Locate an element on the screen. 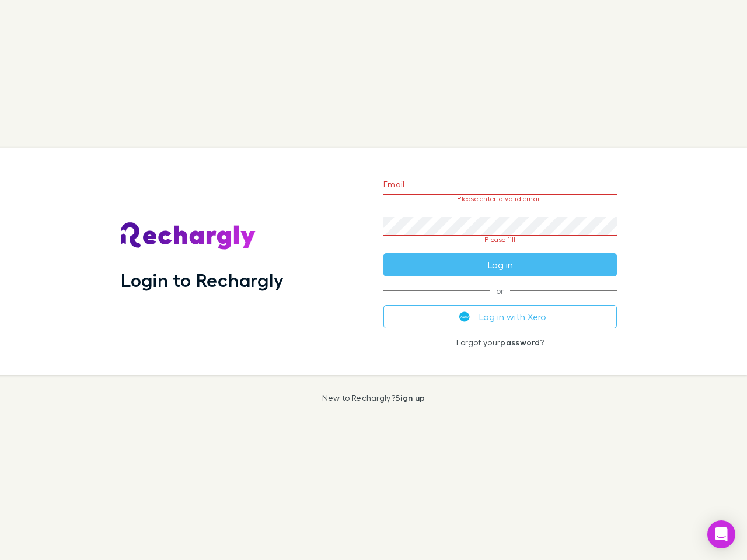  a: Sign up is located at coordinates (410, 397).